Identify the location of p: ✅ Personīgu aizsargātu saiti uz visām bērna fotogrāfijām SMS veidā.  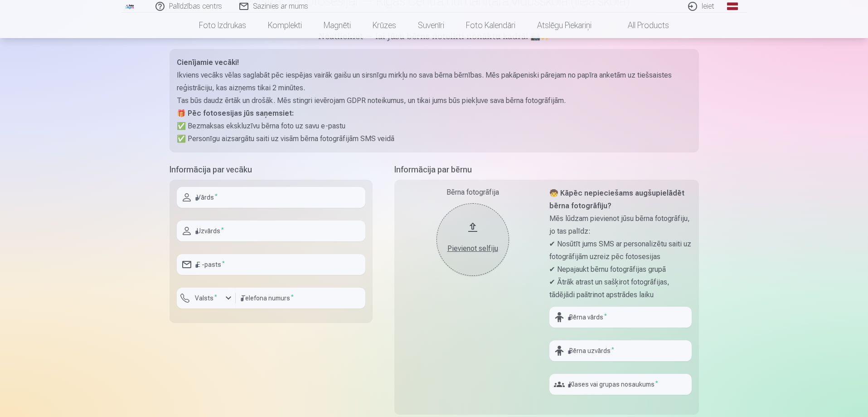
(435, 139).